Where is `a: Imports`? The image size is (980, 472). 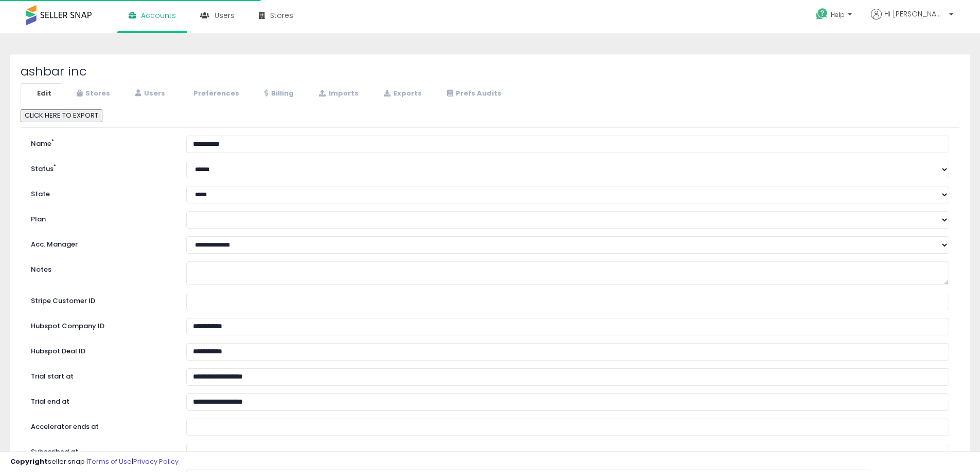 a: Imports is located at coordinates (337, 94).